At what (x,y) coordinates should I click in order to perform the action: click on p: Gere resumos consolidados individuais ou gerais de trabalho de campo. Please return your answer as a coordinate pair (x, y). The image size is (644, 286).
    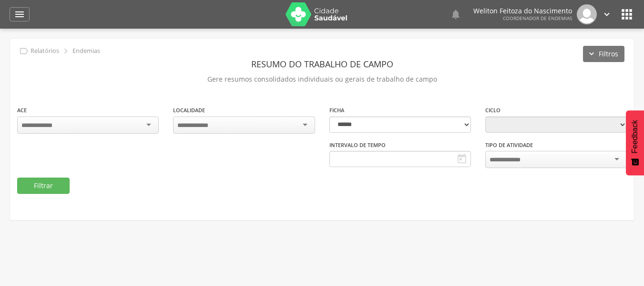
    Looking at the image, I should click on (322, 79).